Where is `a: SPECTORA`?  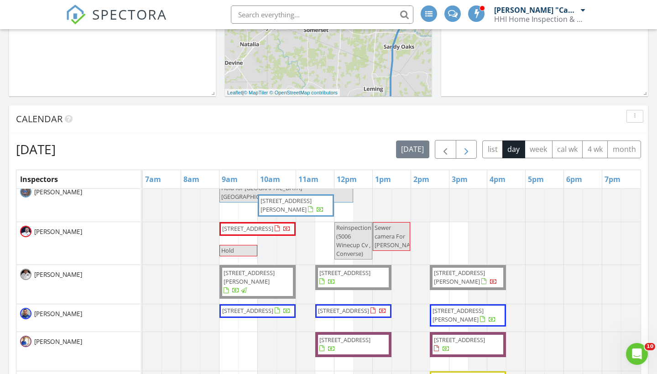 a: SPECTORA is located at coordinates (116, 22).